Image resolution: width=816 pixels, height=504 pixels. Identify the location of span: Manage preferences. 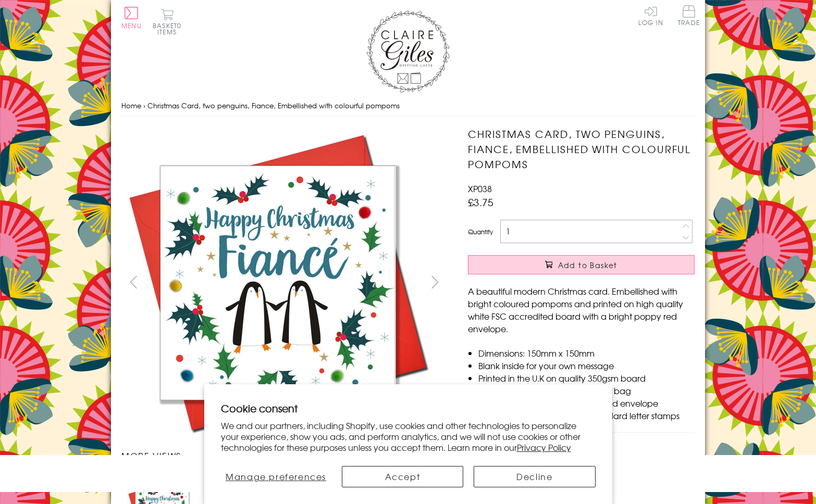
(275, 476).